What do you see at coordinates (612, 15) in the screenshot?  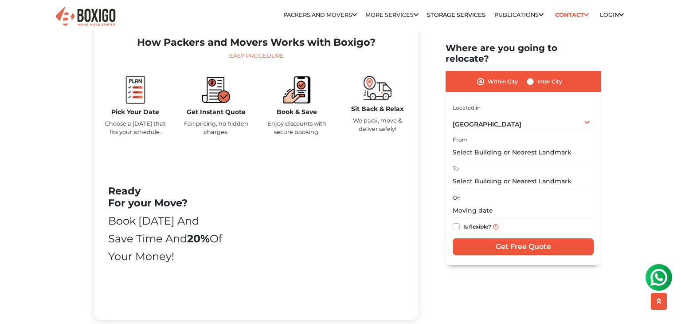 I see `a: Login` at bounding box center [612, 15].